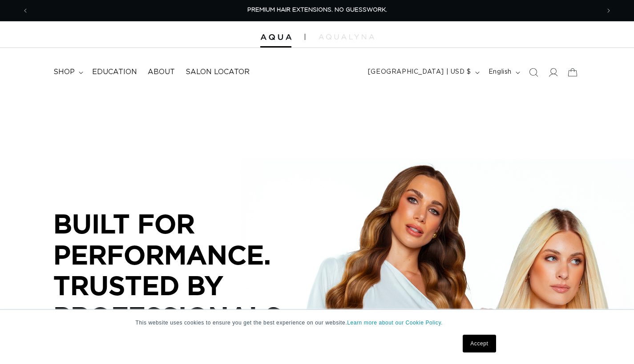 This screenshot has width=634, height=364. What do you see at coordinates (217, 72) in the screenshot?
I see `a: Salon Locator` at bounding box center [217, 72].